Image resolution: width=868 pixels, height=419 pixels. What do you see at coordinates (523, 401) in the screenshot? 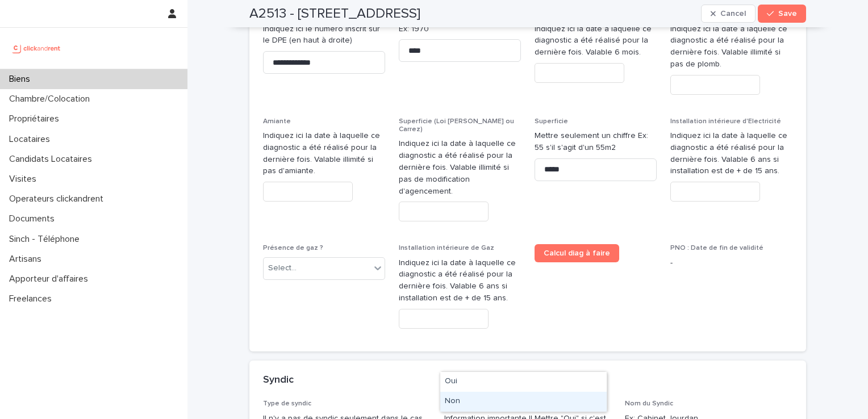
I see `div: Non` at bounding box center [523, 401].